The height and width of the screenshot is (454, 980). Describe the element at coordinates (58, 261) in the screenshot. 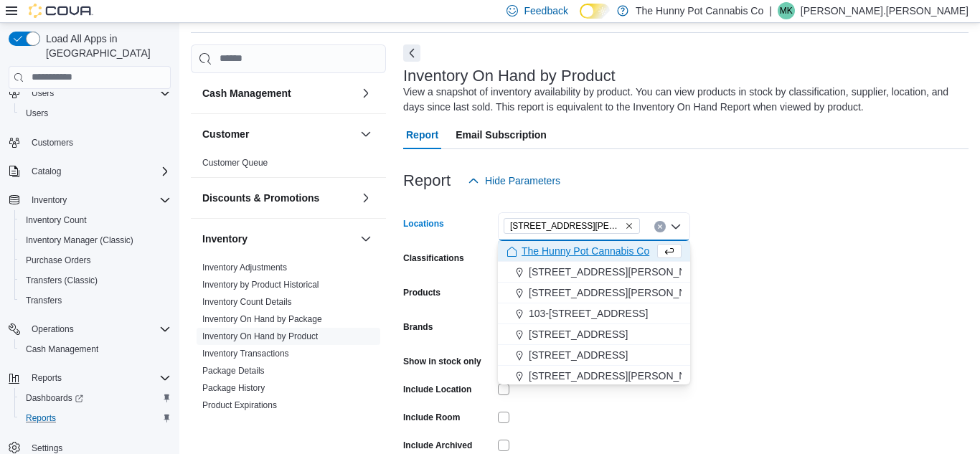

I see `a: Purchase Orders` at that location.